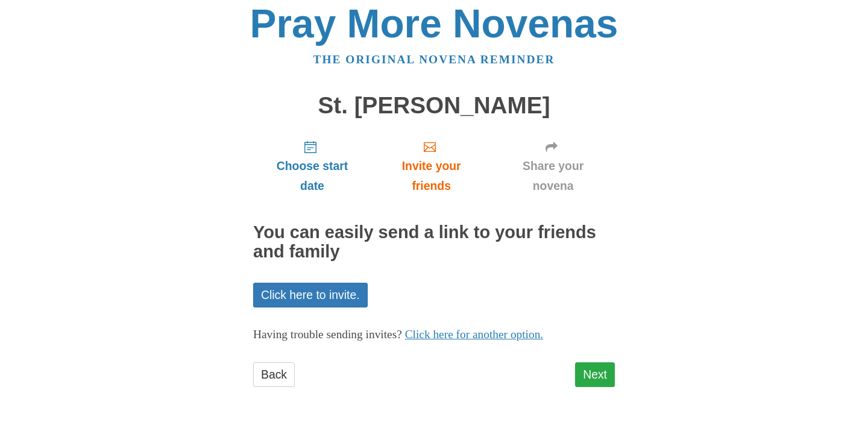  I want to click on a: Pray More Novenas, so click(434, 23).